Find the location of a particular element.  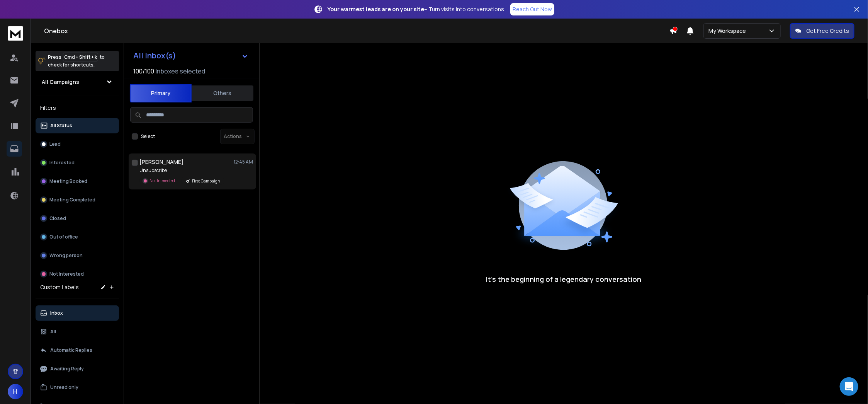

p: All is located at coordinates (53, 332).